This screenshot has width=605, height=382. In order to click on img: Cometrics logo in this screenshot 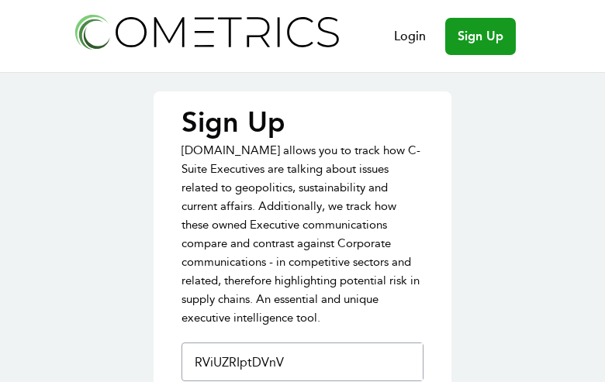, I will do `click(206, 31)`.